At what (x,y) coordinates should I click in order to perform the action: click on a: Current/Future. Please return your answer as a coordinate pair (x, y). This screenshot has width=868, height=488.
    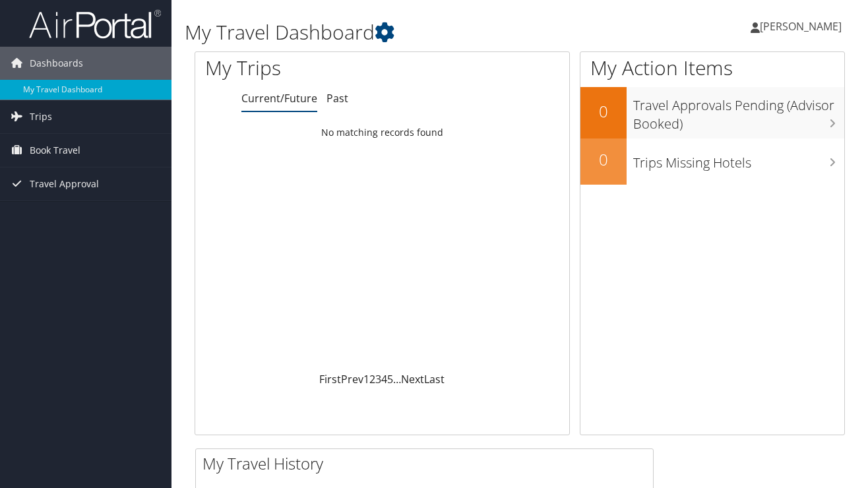
    Looking at the image, I should click on (279, 98).